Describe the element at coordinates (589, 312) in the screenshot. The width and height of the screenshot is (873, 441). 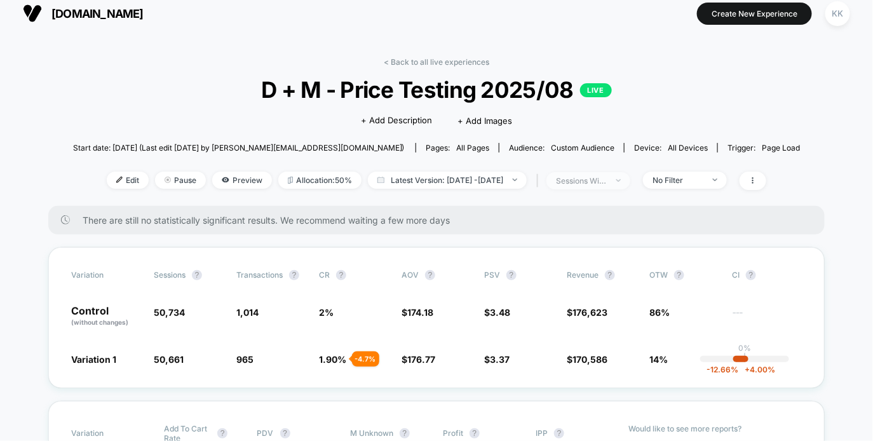
I see `span: 176,623` at that location.